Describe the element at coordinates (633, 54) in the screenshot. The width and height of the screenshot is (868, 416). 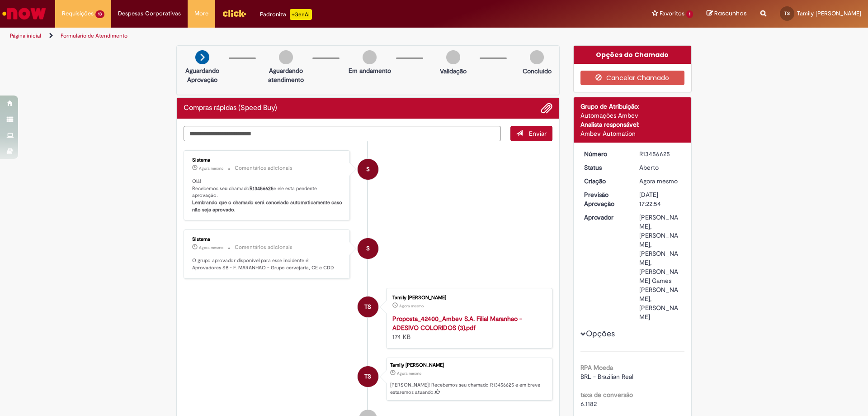
I see `div: Opções do Chamado` at that location.